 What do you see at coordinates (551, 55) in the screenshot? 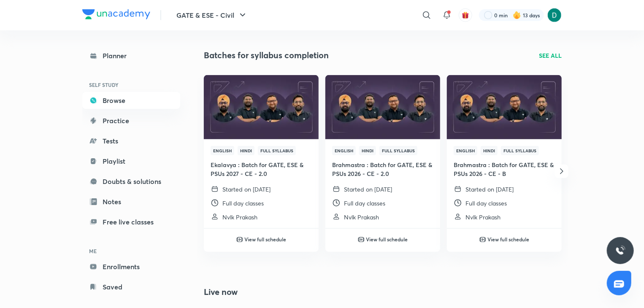
I see `a: SEE ALL` at bounding box center [551, 55].